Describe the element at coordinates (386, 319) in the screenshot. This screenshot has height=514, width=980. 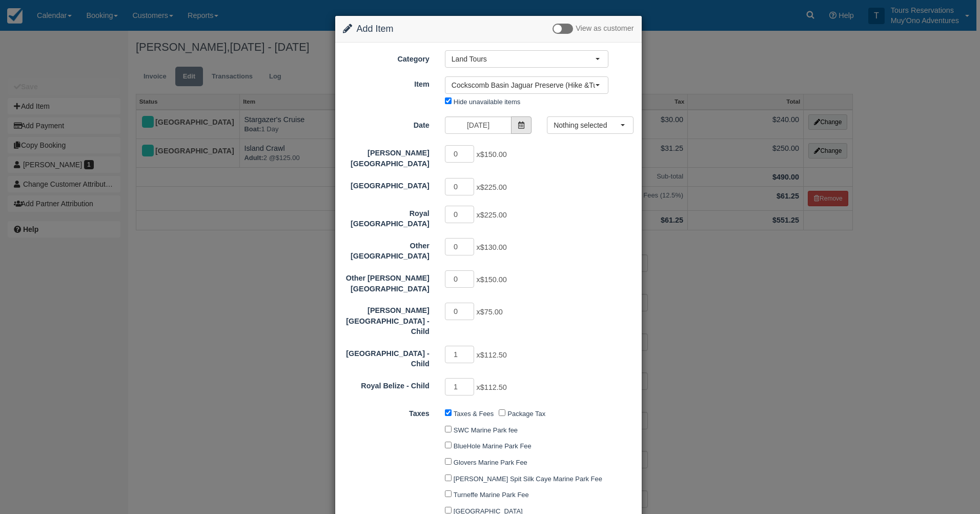
I see `label: Hopkins Bay Resort - Child` at that location.